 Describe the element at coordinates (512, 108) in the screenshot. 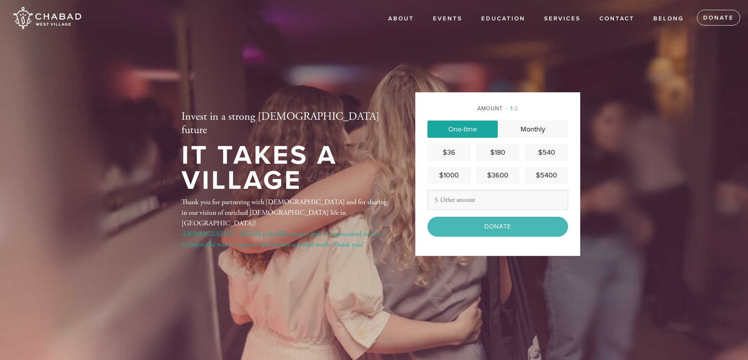

I see `span: 1` at that location.